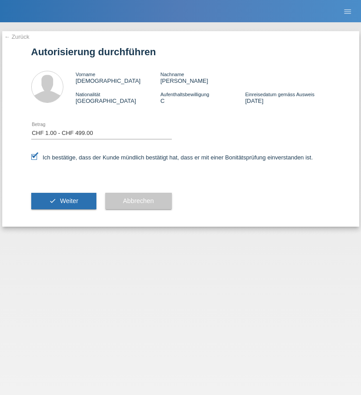 This screenshot has height=395, width=361. What do you see at coordinates (202, 98) in the screenshot?
I see `div: C` at bounding box center [202, 98].